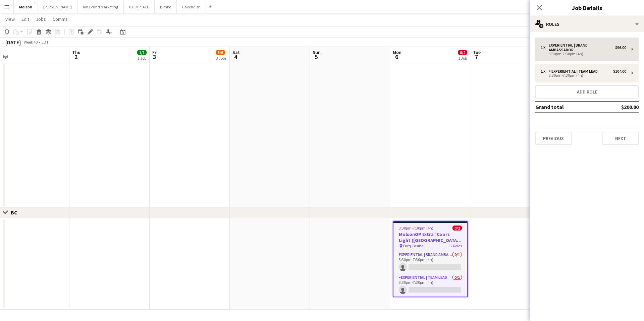 The image size is (644, 321). What do you see at coordinates (139, 7) in the screenshot?
I see `button: 0TEMPLATE` at bounding box center [139, 7].